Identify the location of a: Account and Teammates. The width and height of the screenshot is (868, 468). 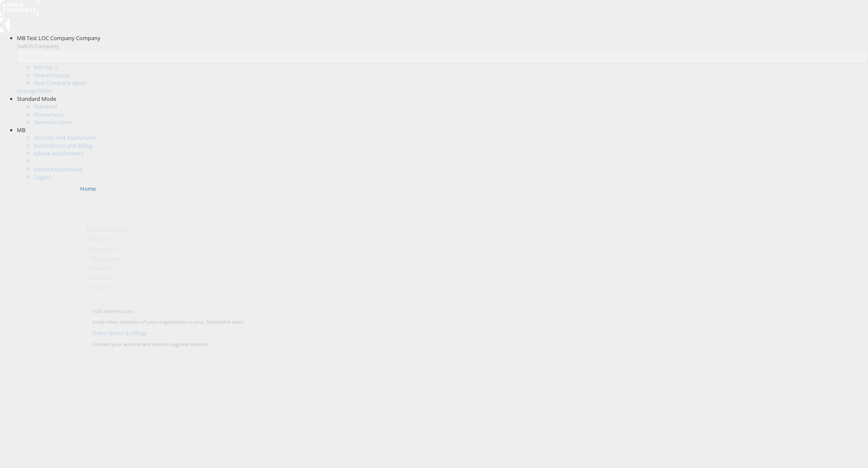
(65, 138).